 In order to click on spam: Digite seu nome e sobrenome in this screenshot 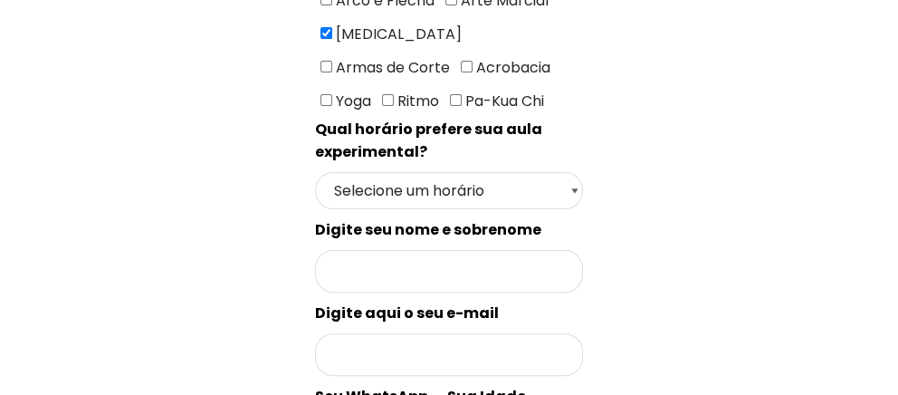, I will do `click(428, 229)`.